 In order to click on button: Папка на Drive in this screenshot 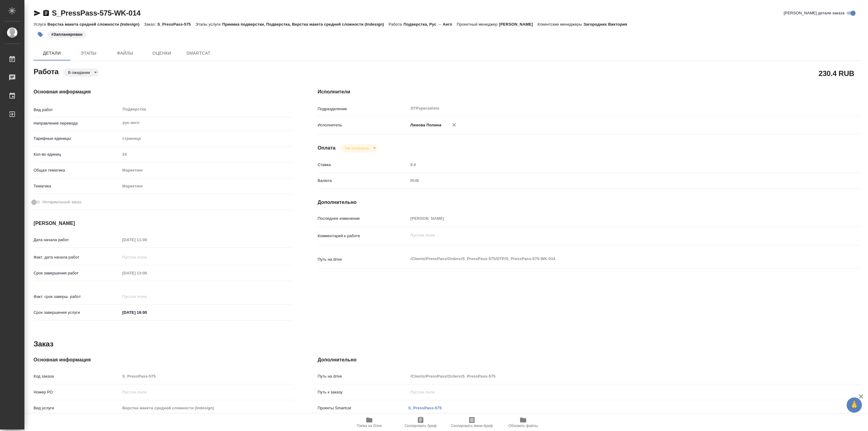, I will do `click(369, 422)`.